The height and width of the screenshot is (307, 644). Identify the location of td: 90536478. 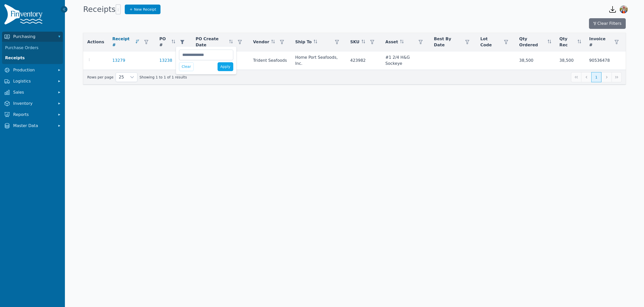
(606, 60).